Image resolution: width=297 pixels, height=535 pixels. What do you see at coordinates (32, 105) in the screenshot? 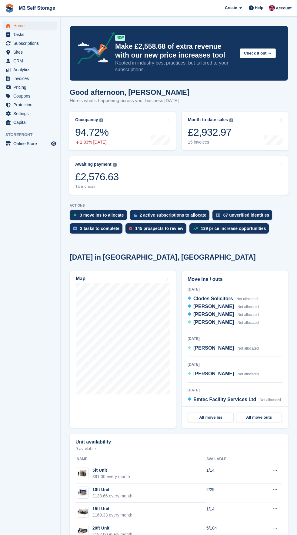
I see `span: Protection` at bounding box center [32, 105].